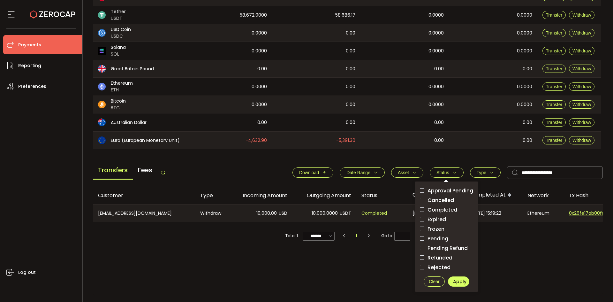 Image resolution: width=613 pixels, height=302 pixels. What do you see at coordinates (443, 173) in the screenshot?
I see `span: Status` at bounding box center [443, 173].